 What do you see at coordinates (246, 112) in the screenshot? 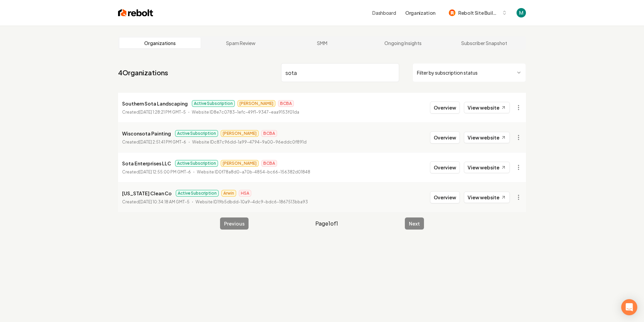
I see `p: Website ID 8e7c0783-1efc-49f1-9347-eaa9153f01da` at bounding box center [246, 112].